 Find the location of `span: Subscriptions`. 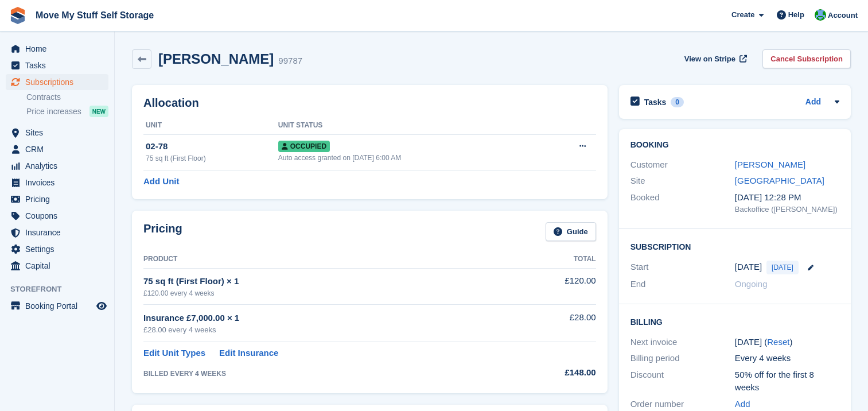

span: Subscriptions is located at coordinates (60, 82).